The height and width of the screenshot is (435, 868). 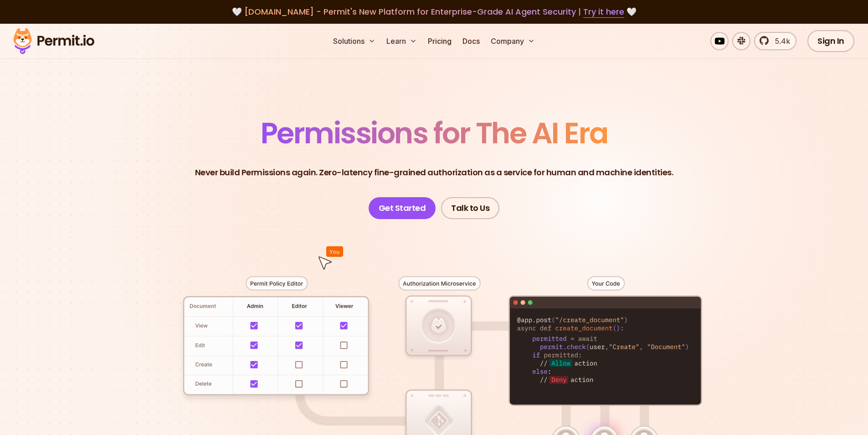 What do you see at coordinates (513, 41) in the screenshot?
I see `button: Company` at bounding box center [513, 41].